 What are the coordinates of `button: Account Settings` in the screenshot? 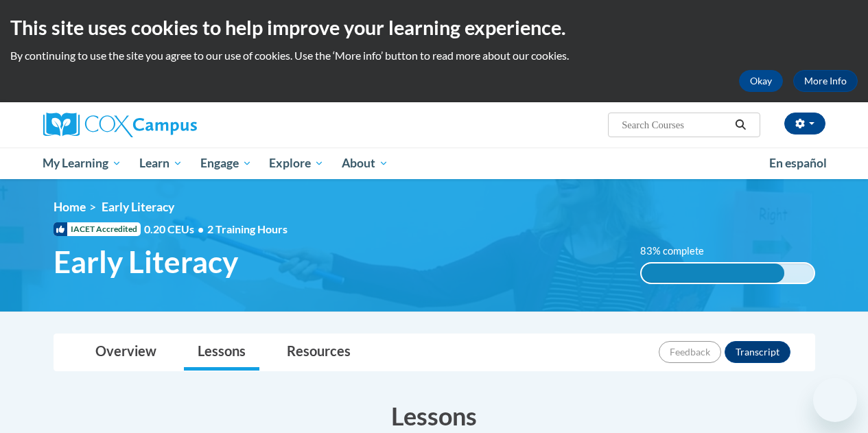 It's located at (805, 124).